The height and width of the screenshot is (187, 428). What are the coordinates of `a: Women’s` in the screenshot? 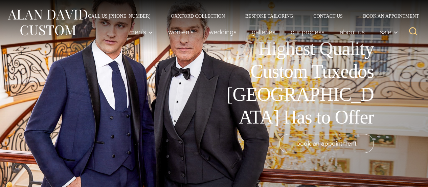 It's located at (181, 32).